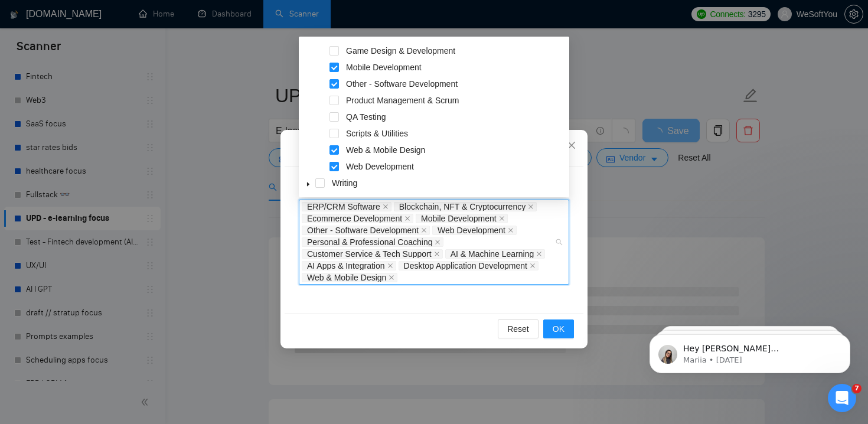  Describe the element at coordinates (309, 184) in the screenshot. I see `span: caret-down` at that location.